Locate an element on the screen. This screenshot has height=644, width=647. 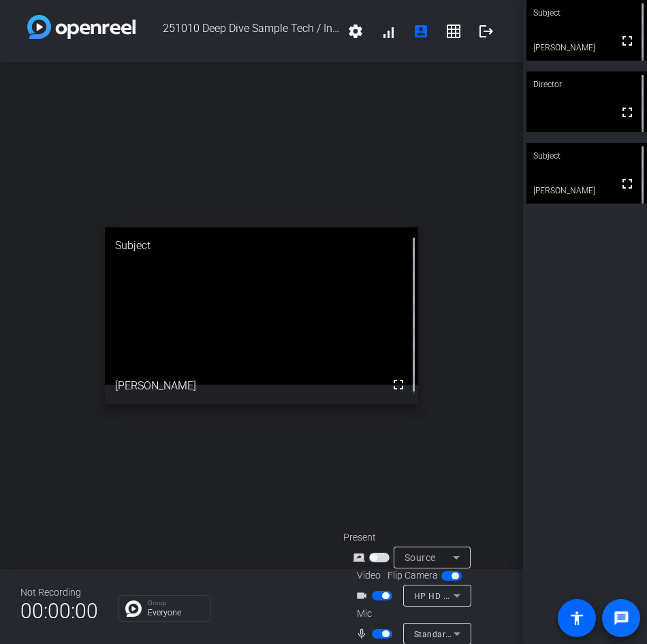
span: Flip Camera is located at coordinates (412, 576).